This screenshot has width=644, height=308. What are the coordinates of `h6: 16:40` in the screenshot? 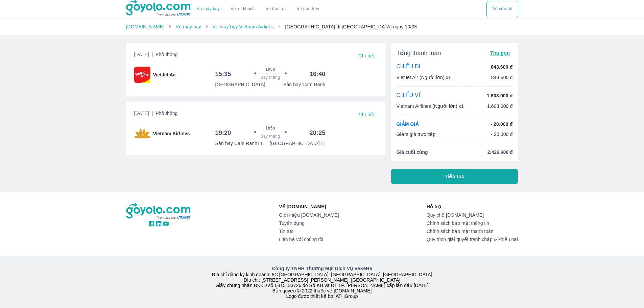 It's located at (317, 74).